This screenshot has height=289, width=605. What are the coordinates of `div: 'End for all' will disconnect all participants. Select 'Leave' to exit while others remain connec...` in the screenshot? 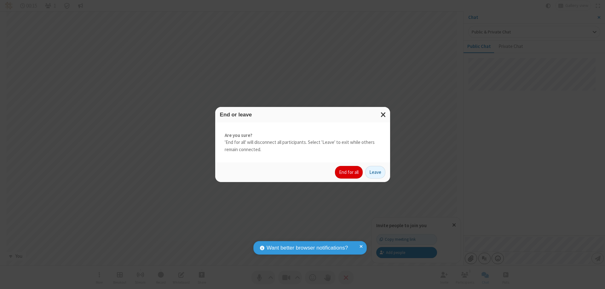 It's located at (303, 142).